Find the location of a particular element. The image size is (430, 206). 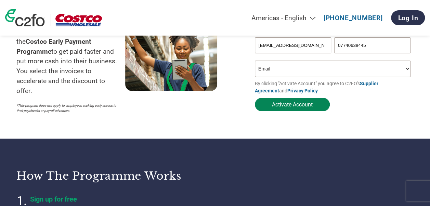

p: By clicking "Activate Account" you agree to C2FO's and is located at coordinates (334, 87).